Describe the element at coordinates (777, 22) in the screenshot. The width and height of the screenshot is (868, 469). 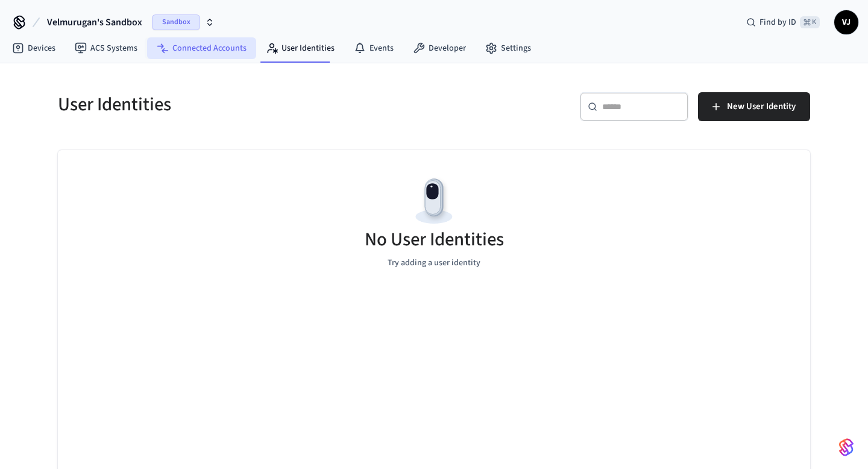
I see `span: Find by ID` at that location.